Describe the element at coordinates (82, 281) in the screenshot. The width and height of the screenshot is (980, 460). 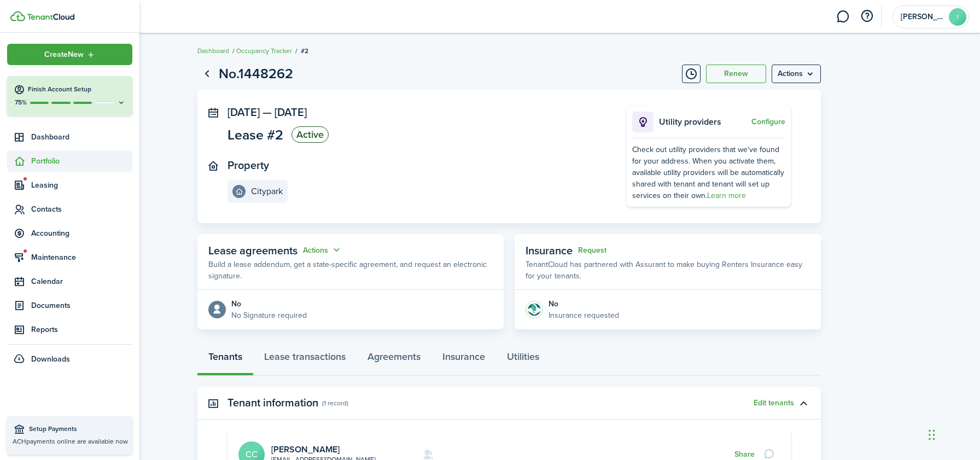
I see `span: Calendar` at that location.